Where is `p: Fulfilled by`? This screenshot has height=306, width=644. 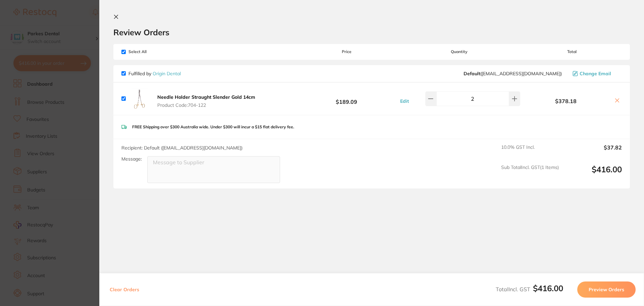
p: Fulfilled by is located at coordinates (155, 73).